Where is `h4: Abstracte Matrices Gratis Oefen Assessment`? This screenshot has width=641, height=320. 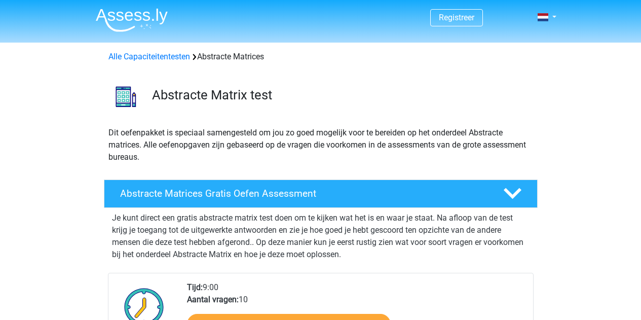 h4: Abstracte Matrices Gratis Oefen Assessment is located at coordinates (303, 193).